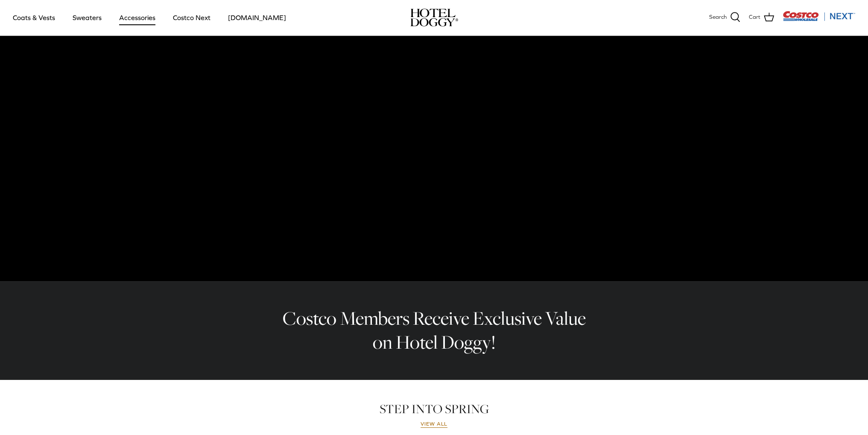 The width and height of the screenshot is (868, 435). What do you see at coordinates (819, 16) in the screenshot?
I see `img: Costco Next` at bounding box center [819, 16].